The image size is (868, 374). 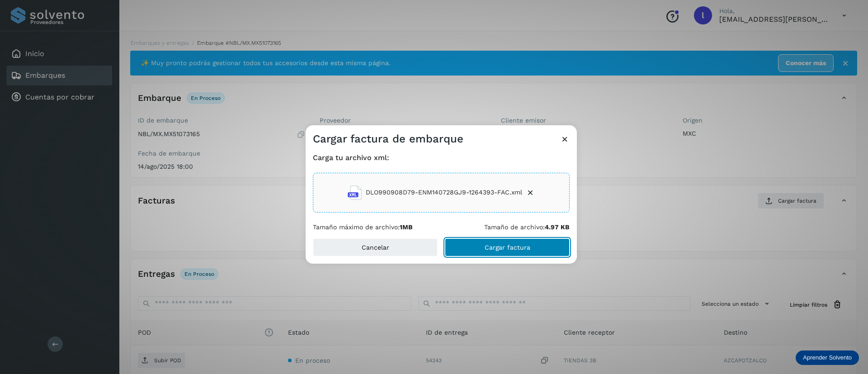 I want to click on b: 1MB, so click(x=406, y=227).